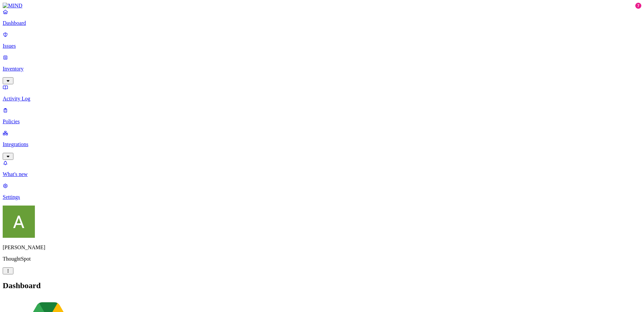  I want to click on p: ThoughtSpot, so click(322, 259).